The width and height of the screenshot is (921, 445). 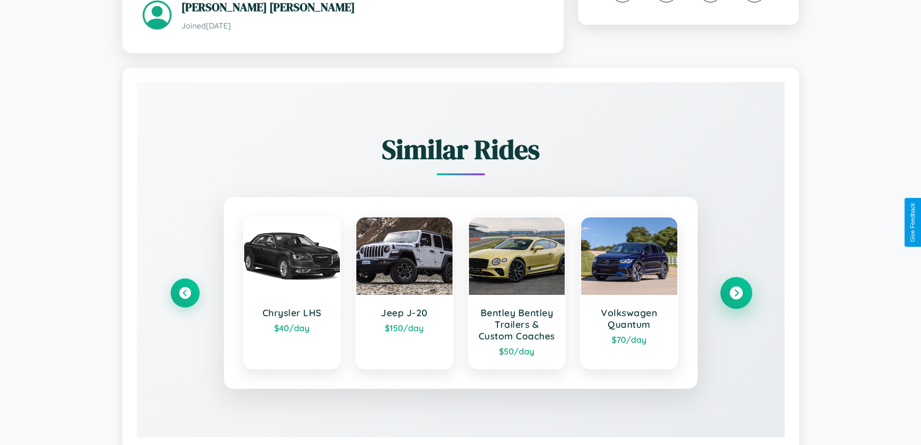 I want to click on a: Volkswagen Quantum$70/day, so click(x=629, y=293).